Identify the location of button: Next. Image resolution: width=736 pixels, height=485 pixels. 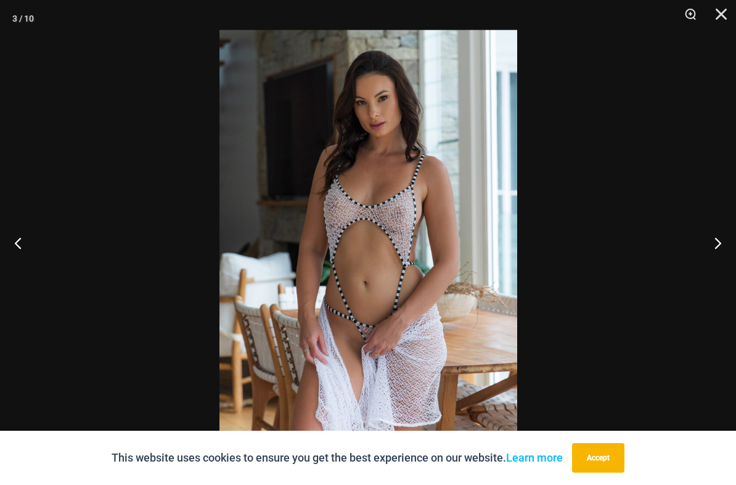
(712, 243).